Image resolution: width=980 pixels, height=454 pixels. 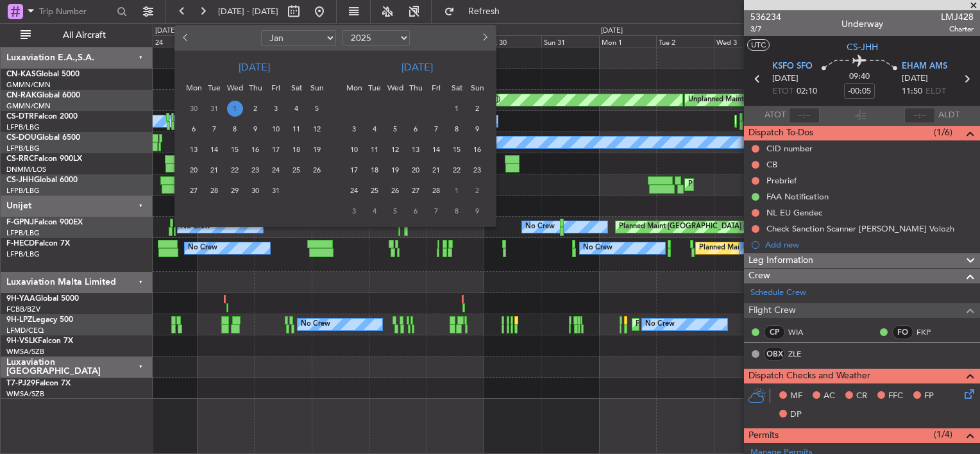 What do you see at coordinates (416, 211) in the screenshot?
I see `div: 6-3-2025` at bounding box center [416, 211].